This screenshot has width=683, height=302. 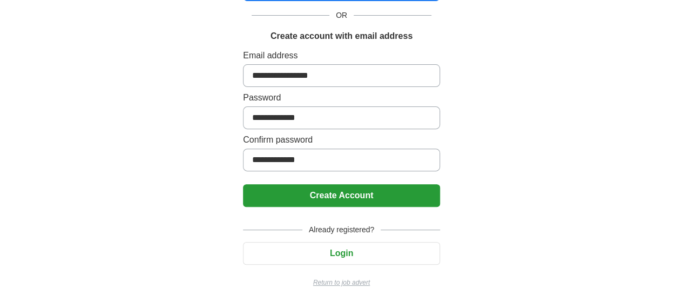 What do you see at coordinates (341, 140) in the screenshot?
I see `label: Confirm password` at bounding box center [341, 140].